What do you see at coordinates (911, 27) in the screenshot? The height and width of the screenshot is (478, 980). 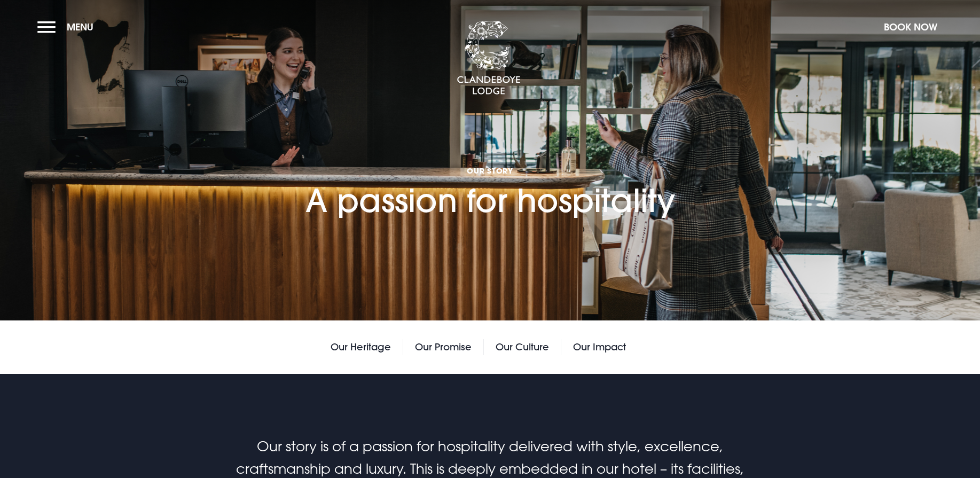 I see `button: Book Now` at bounding box center [911, 27].